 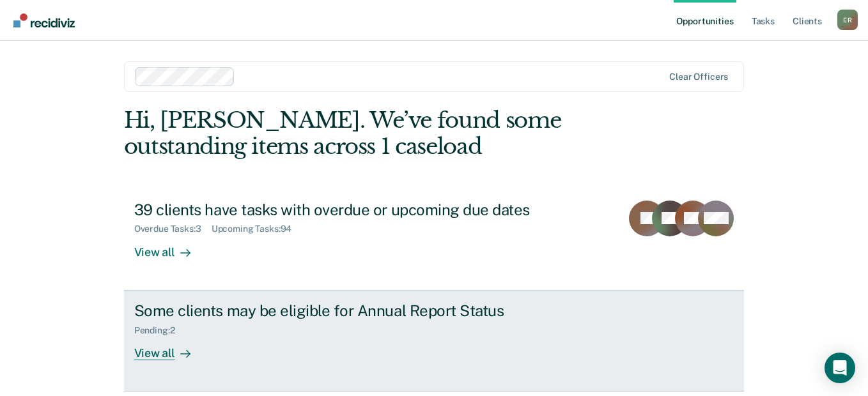 What do you see at coordinates (698, 77) in the screenshot?
I see `div: Clear officers` at bounding box center [698, 77].